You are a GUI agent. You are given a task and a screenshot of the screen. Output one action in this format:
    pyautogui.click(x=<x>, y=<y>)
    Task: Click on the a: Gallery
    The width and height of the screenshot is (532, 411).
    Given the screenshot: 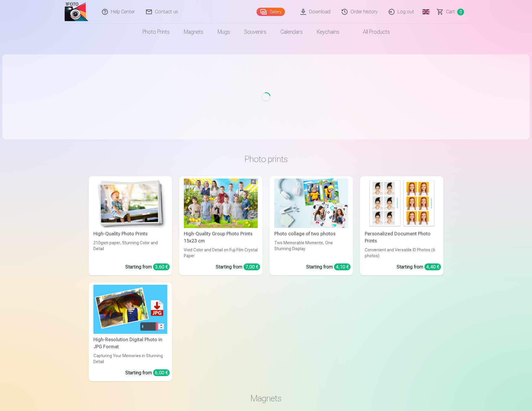 What is the action you would take?
    pyautogui.click(x=270, y=12)
    